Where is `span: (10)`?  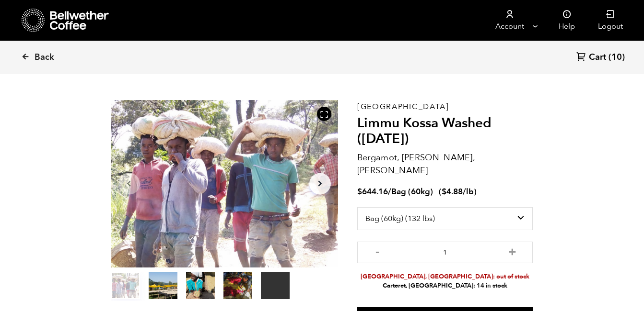
span: (10) is located at coordinates (617, 57).